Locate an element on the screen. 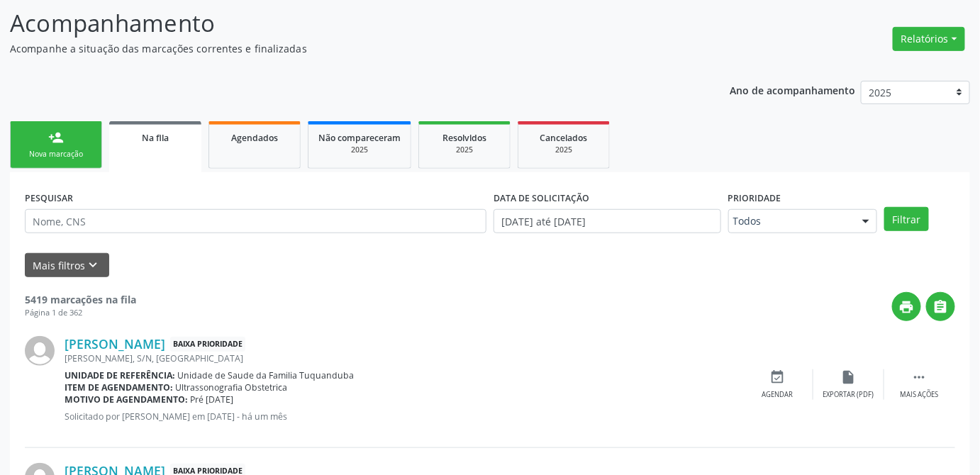  button: Filtrar is located at coordinates (906, 219).